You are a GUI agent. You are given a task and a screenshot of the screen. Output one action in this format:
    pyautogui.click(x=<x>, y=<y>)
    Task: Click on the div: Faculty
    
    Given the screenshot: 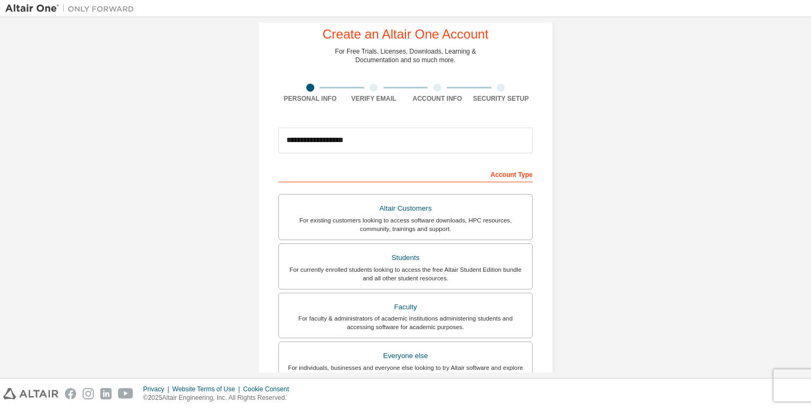 What is the action you would take?
    pyautogui.click(x=405, y=307)
    